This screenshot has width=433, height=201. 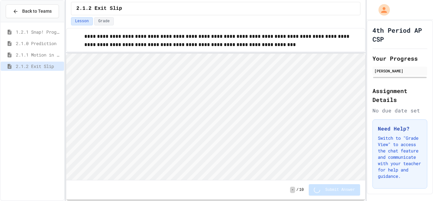 I want to click on button: Grade, so click(x=104, y=21).